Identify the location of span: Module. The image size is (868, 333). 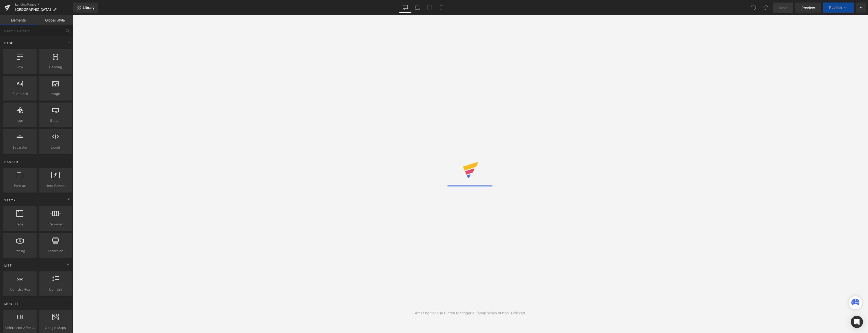
(12, 304).